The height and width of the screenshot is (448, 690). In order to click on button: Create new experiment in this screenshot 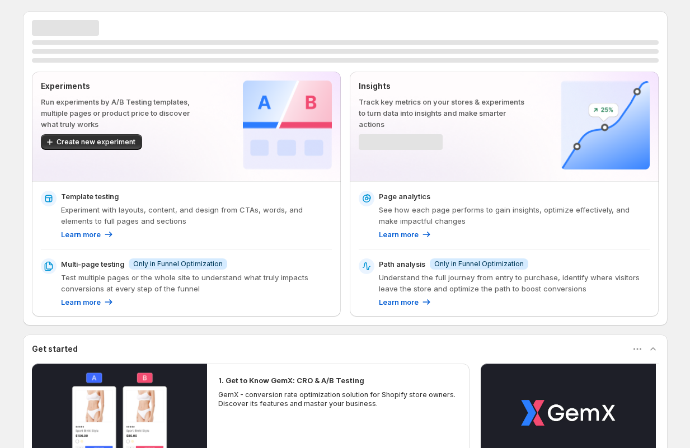, I will do `click(91, 142)`.